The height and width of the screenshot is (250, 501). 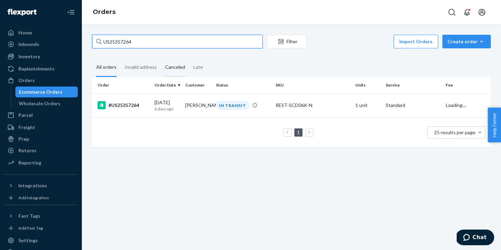 What do you see at coordinates (368, 105) in the screenshot?
I see `td: 1 unit` at bounding box center [368, 105].